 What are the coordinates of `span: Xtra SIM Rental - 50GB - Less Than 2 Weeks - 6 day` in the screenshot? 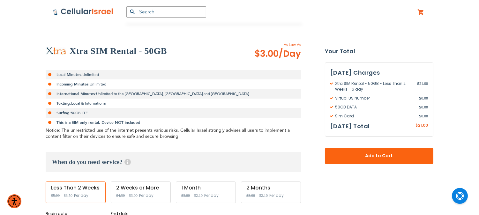 It's located at (374, 87).